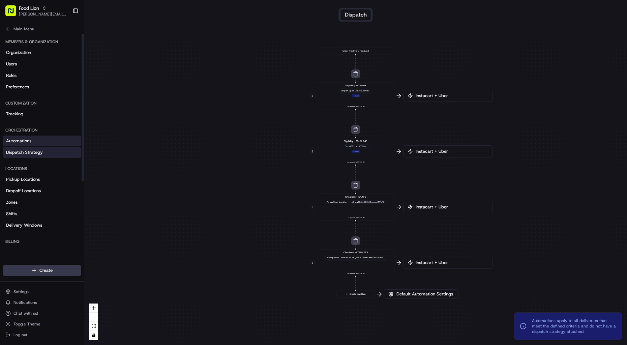  Describe the element at coordinates (42, 87) in the screenshot. I see `a: Preferences` at that location.